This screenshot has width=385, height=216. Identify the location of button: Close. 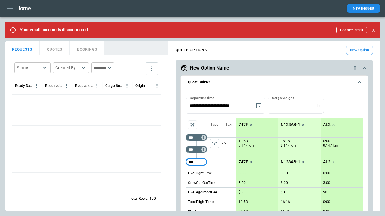
(373, 30).